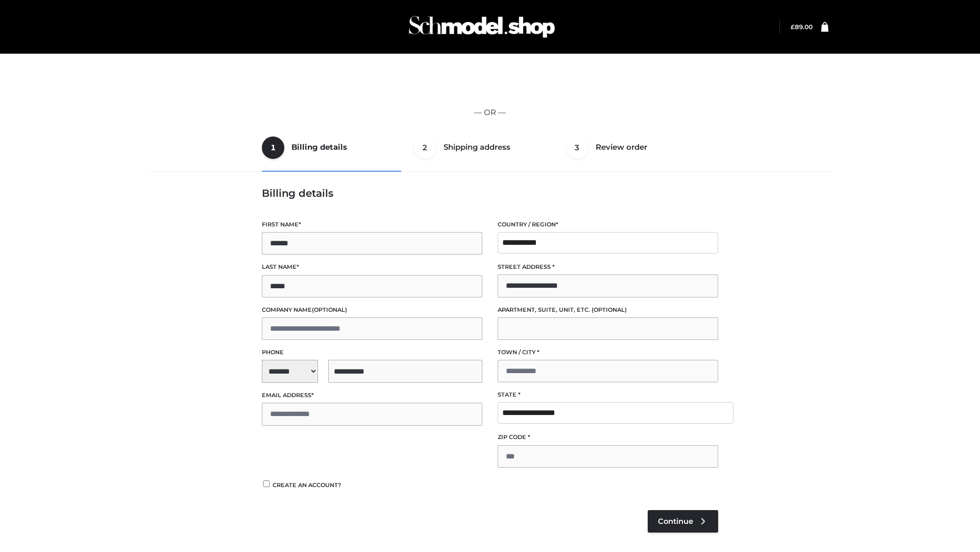  Describe the element at coordinates (482, 27) in the screenshot. I see `img: Schmodel Admin 964` at that location.